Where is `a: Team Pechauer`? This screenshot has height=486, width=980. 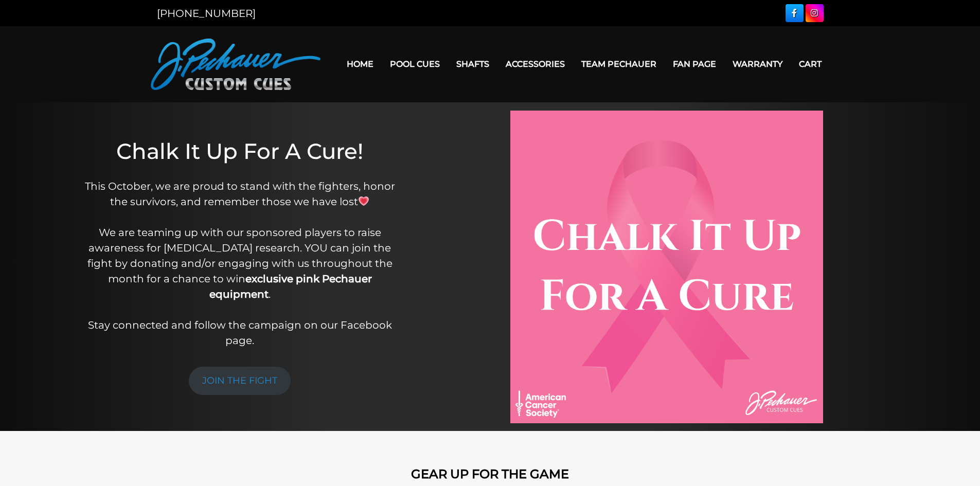
a: Team Pechauer is located at coordinates (619, 64).